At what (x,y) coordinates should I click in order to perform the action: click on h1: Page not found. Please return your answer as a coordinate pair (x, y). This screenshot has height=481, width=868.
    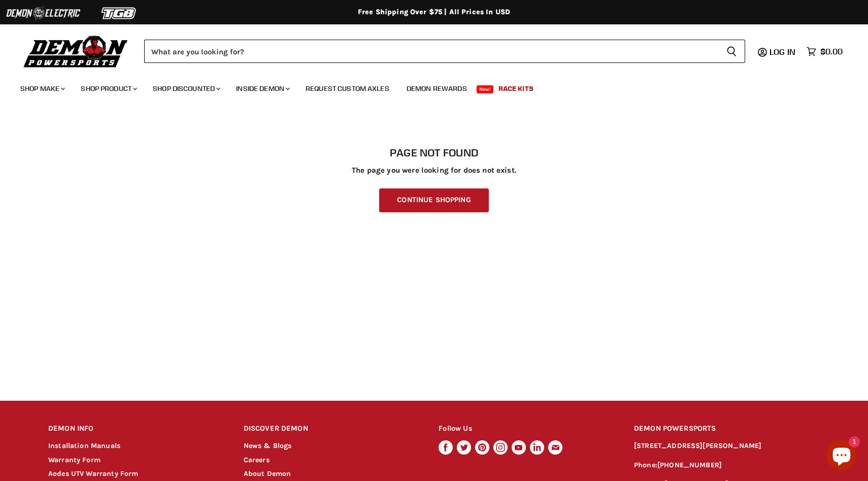
    Looking at the image, I should click on (434, 153).